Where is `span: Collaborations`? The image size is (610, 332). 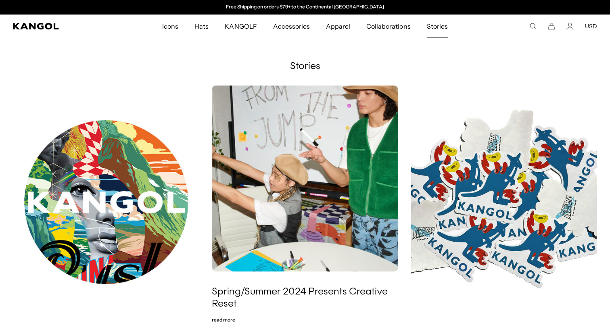
span: Collaborations is located at coordinates (388, 26).